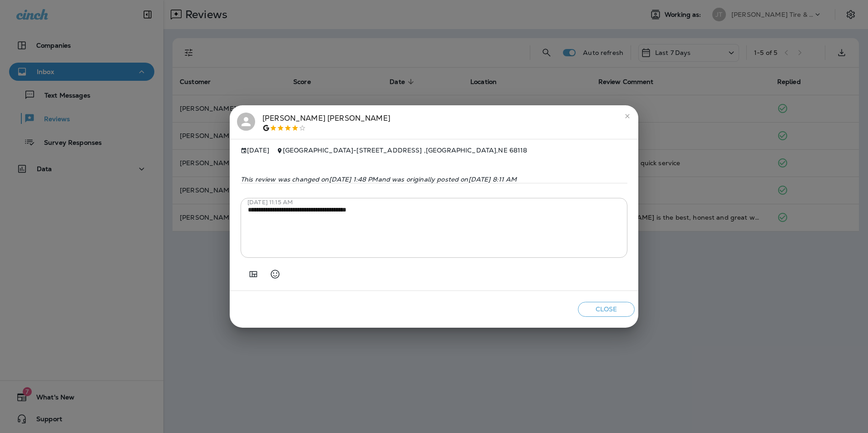 This screenshot has height=433, width=868. What do you see at coordinates (606, 309) in the screenshot?
I see `button: Close` at bounding box center [606, 309].